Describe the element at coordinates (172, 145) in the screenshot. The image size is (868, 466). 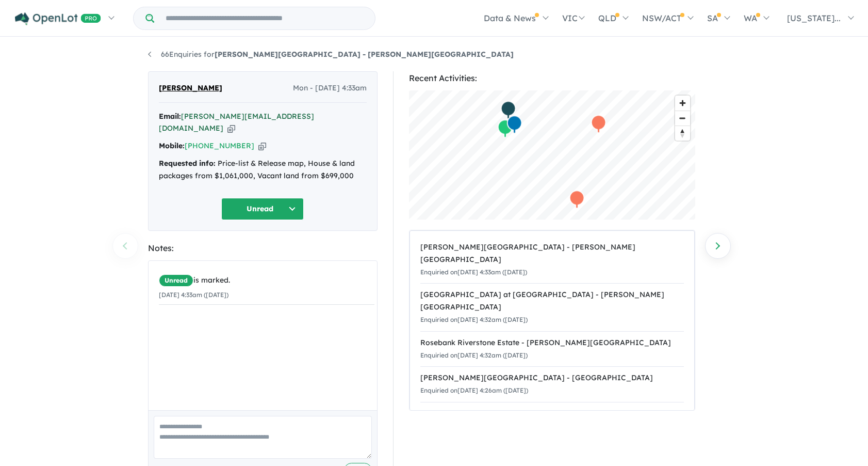
I see `strong: Mobile:` at that location.